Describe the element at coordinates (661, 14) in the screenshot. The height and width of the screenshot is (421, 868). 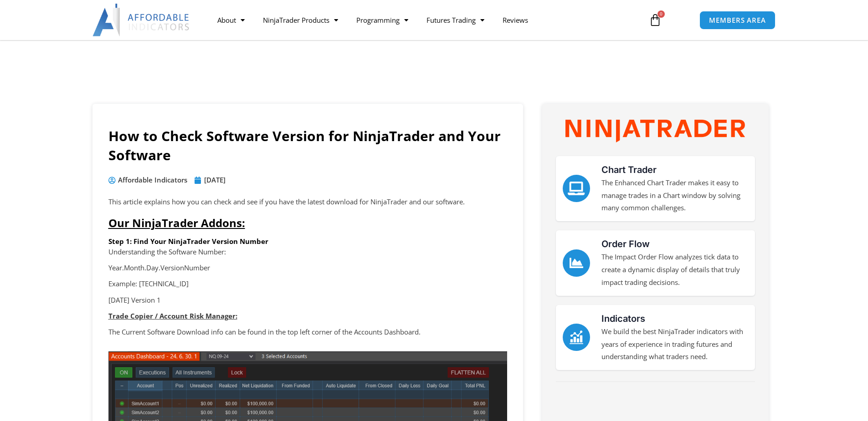
I see `span: 0` at that location.